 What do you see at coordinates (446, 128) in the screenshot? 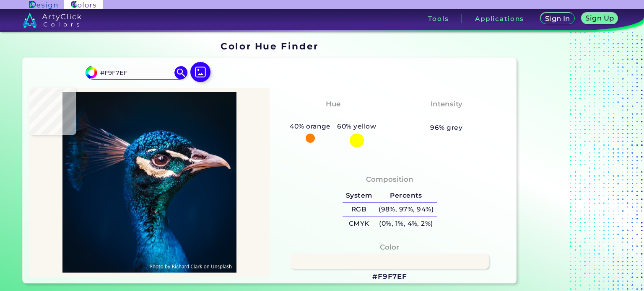
I see `h5: 96% grey` at bounding box center [446, 128].